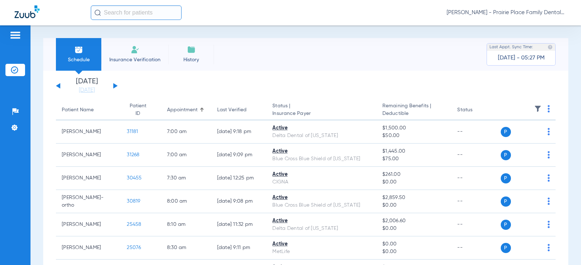  Describe the element at coordinates (414, 110) in the screenshot. I see `th: Remaining Benefits |` at that location.